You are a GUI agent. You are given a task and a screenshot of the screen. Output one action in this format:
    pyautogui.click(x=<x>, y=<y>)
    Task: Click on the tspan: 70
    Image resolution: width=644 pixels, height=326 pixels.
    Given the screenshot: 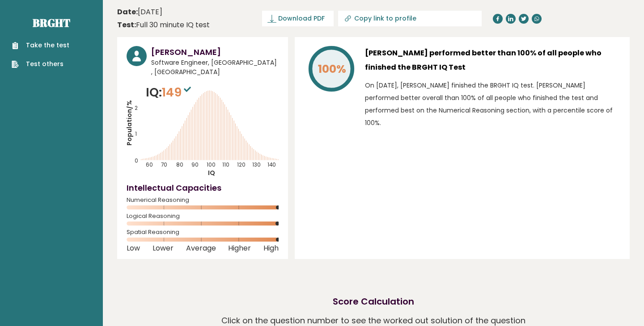 What is the action you would take?
    pyautogui.click(x=164, y=165)
    